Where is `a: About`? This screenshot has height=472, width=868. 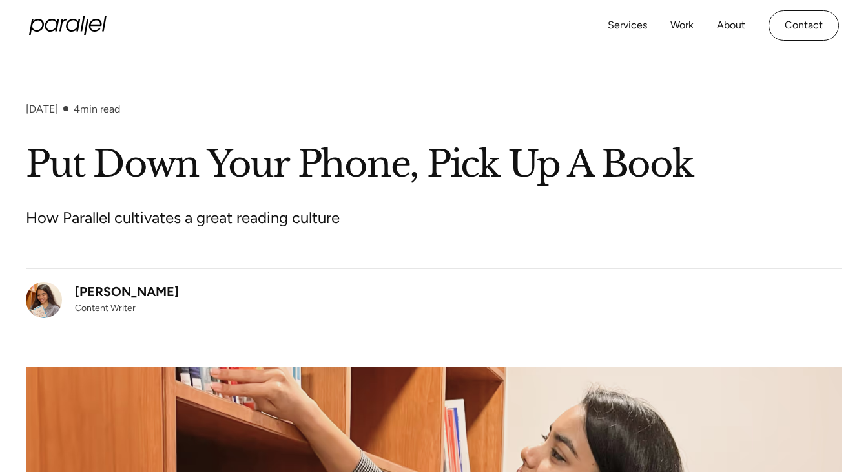
a: About is located at coordinates (731, 25).